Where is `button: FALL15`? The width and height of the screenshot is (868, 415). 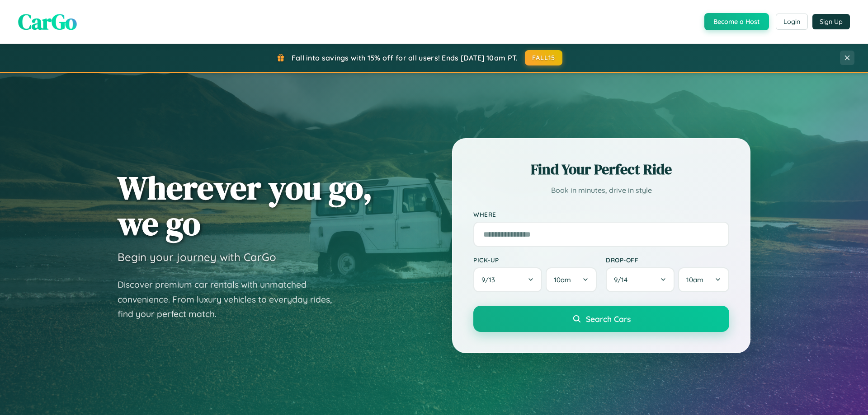
button: FALL15 is located at coordinates (544, 58).